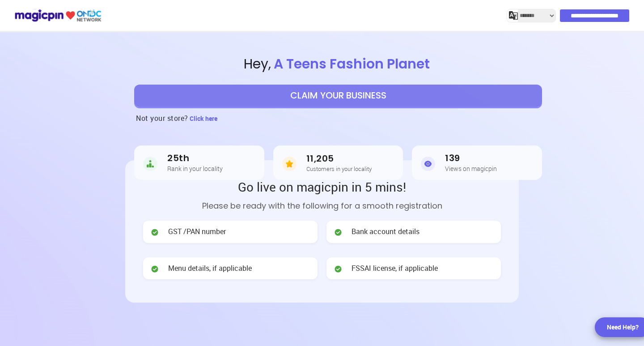  What do you see at coordinates (338, 64) in the screenshot?
I see `span: Hey ,` at bounding box center [338, 64].